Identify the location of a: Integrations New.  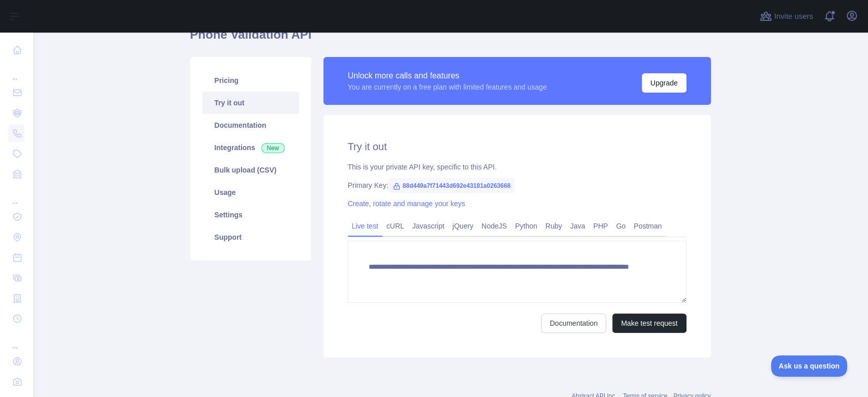
(251, 148).